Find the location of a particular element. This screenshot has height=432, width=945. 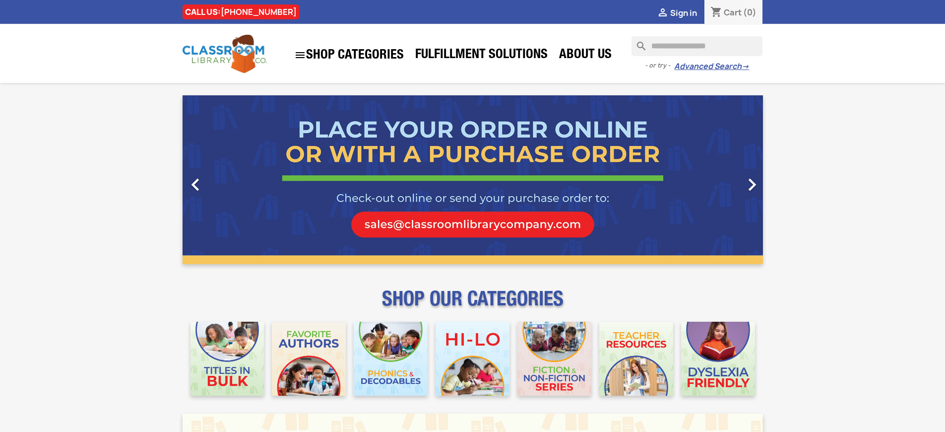

span: (0) is located at coordinates (749, 12).